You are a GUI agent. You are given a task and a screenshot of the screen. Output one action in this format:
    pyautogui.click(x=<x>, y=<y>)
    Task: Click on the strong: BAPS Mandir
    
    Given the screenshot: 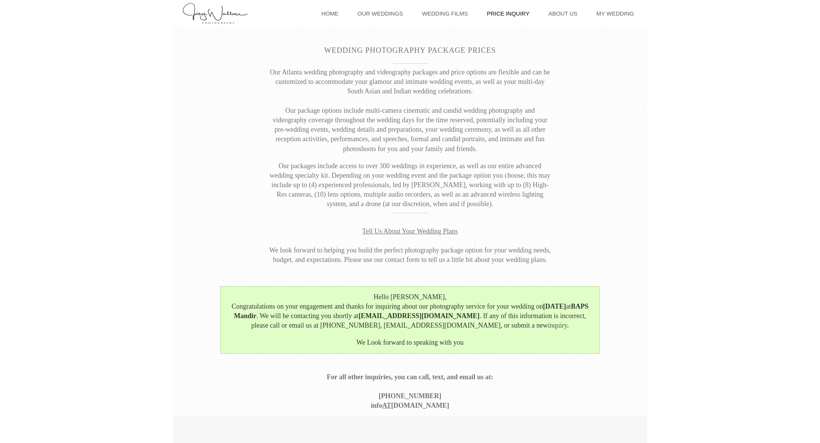 What is the action you would take?
    pyautogui.click(x=411, y=311)
    